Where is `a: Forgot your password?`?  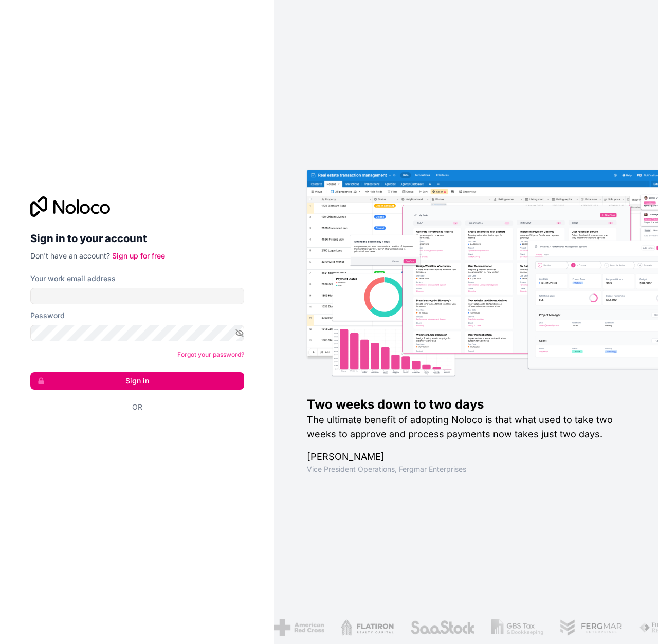
a: Forgot your password? is located at coordinates (210, 354).